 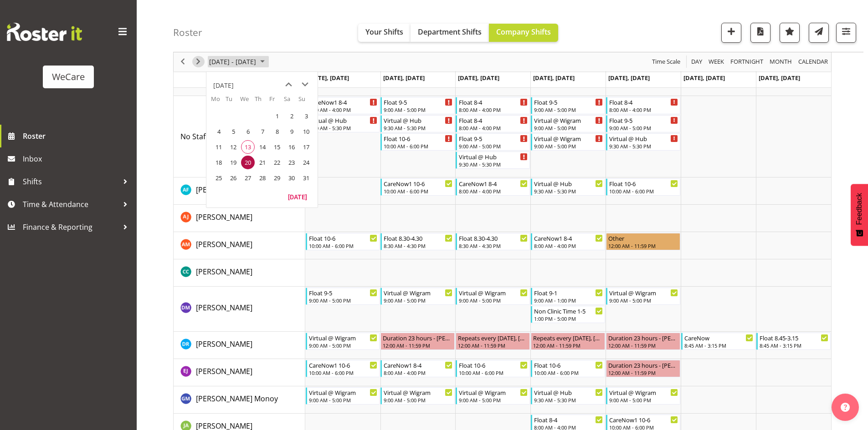 I want to click on div: Float 9-5, so click(x=418, y=102).